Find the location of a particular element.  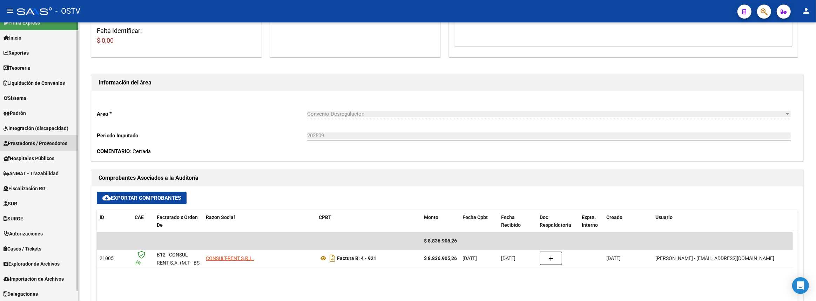

span: Casos / Tickets is located at coordinates (22, 249).